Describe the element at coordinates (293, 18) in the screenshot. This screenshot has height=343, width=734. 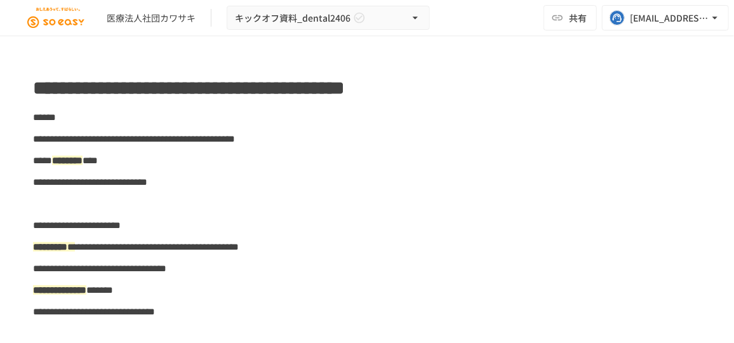
I see `span: キックオフ資料_dental2406` at that location.